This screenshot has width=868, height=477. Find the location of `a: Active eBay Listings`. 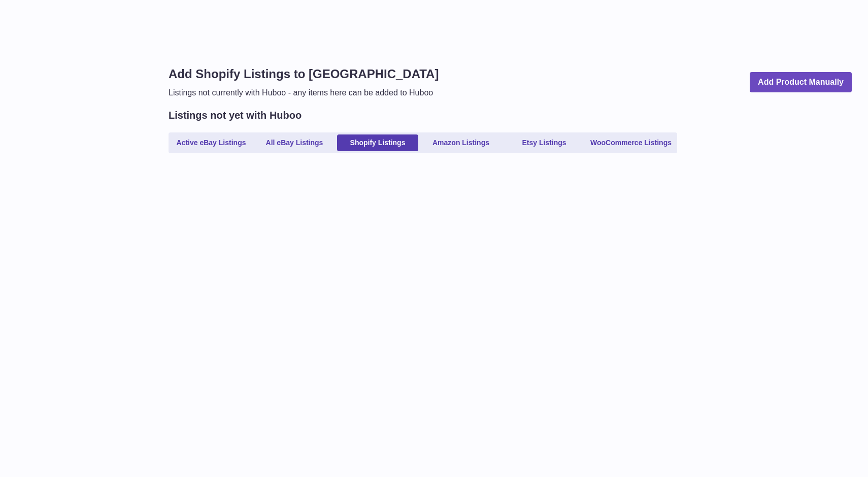

a: Active eBay Listings is located at coordinates (211, 143).